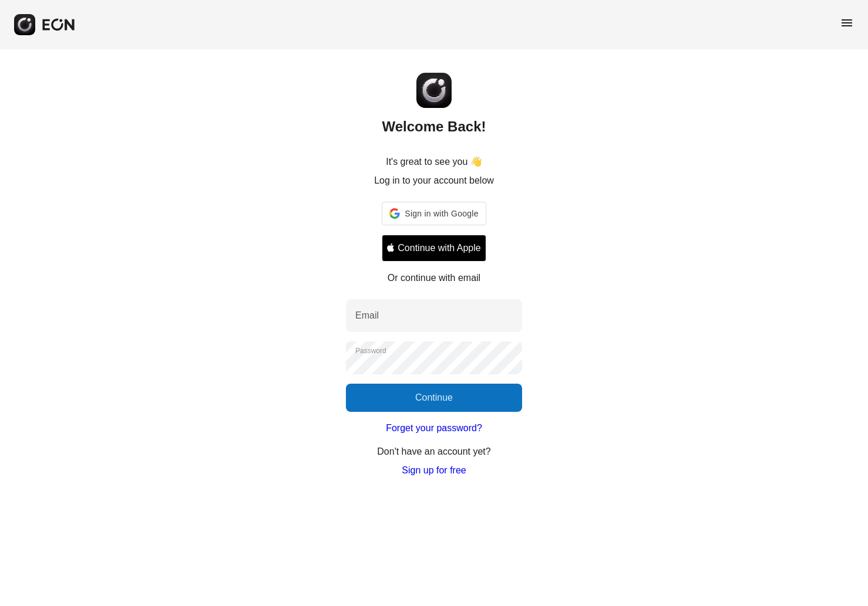 This screenshot has width=868, height=606. What do you see at coordinates (433, 214) in the screenshot?
I see `div: Sign in with Google` at bounding box center [433, 214].